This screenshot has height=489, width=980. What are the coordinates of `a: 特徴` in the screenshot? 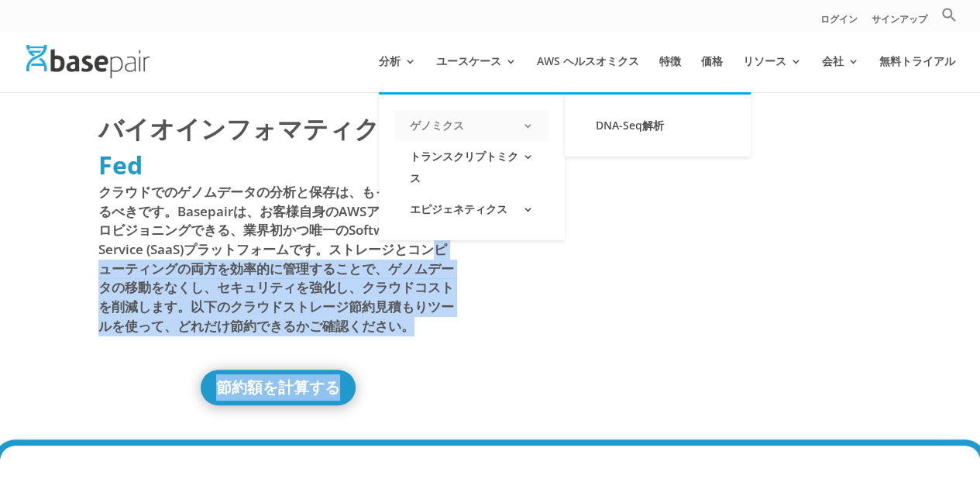 It's located at (670, 74).